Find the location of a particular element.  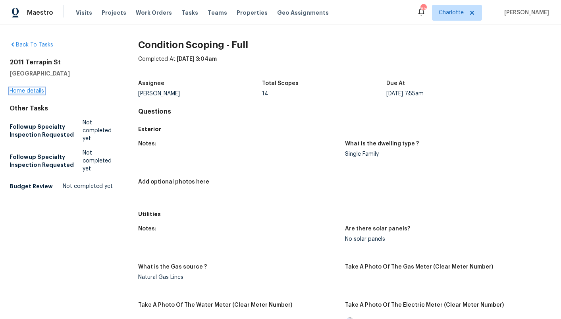

h5: What is the dwelling type ? is located at coordinates (382, 144).